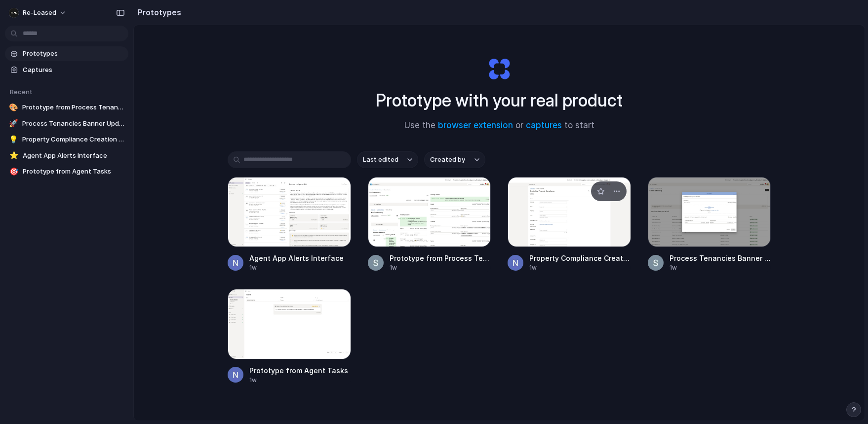 Image resolution: width=868 pixels, height=424 pixels. Describe the element at coordinates (38, 13) in the screenshot. I see `button: Re-Leased` at that location.